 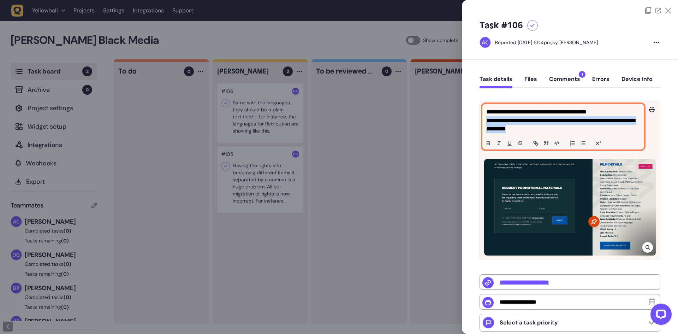 I want to click on span: 1, so click(x=582, y=74).